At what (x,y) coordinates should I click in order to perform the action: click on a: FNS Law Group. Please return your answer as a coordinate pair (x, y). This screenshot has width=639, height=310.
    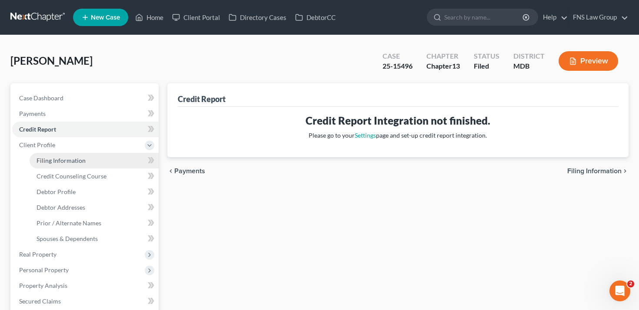
    Looking at the image, I should click on (598, 17).